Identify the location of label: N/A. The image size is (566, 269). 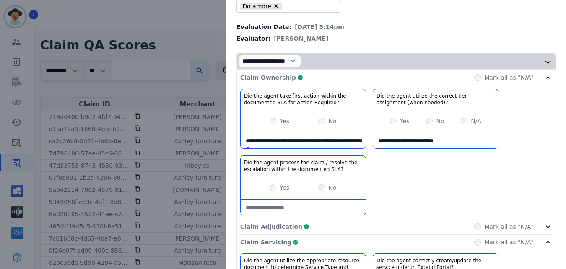
(476, 121).